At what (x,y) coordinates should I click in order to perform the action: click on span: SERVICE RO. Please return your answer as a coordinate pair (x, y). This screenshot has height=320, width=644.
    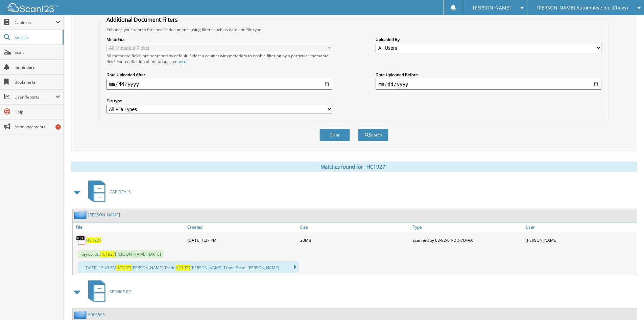
    Looking at the image, I should click on (120, 291).